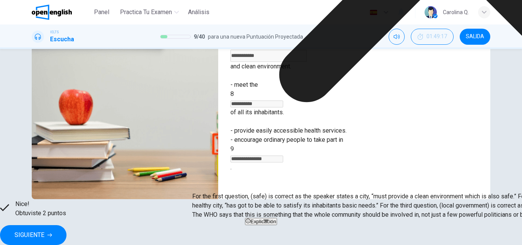 The image size is (522, 245). I want to click on h1: Escucha, so click(62, 39).